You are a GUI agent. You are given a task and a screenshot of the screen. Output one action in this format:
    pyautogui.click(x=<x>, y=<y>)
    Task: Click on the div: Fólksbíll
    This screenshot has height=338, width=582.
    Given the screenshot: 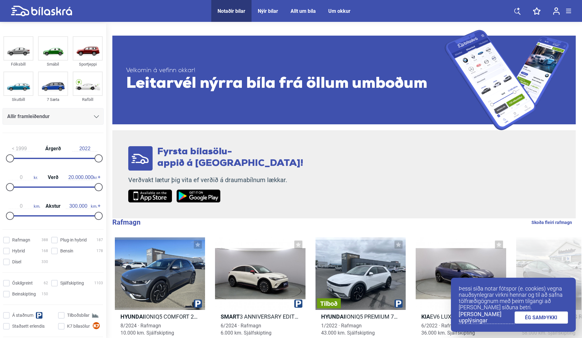 What is the action you would take?
    pyautogui.click(x=18, y=64)
    